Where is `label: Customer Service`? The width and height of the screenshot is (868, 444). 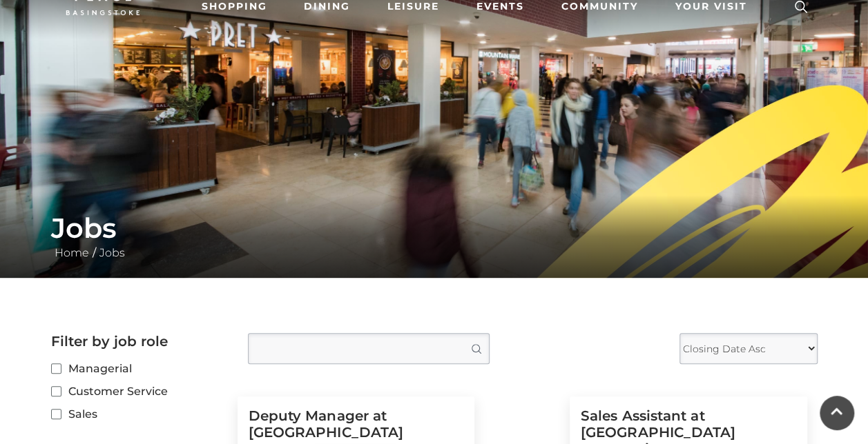 label: Customer Service is located at coordinates (139, 391).